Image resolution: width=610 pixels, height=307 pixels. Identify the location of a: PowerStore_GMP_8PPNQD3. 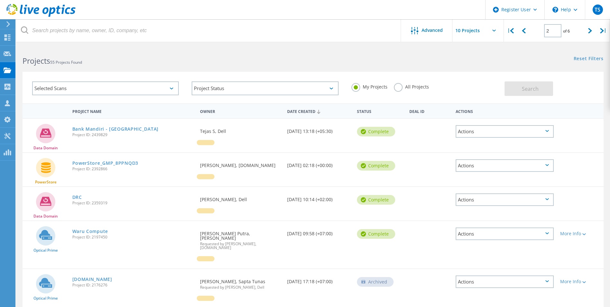
(105, 163).